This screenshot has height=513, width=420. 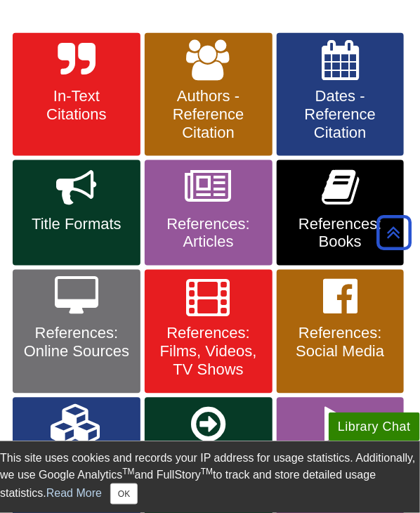 What do you see at coordinates (208, 114) in the screenshot?
I see `span: Authors - Reference Citation` at bounding box center [208, 114].